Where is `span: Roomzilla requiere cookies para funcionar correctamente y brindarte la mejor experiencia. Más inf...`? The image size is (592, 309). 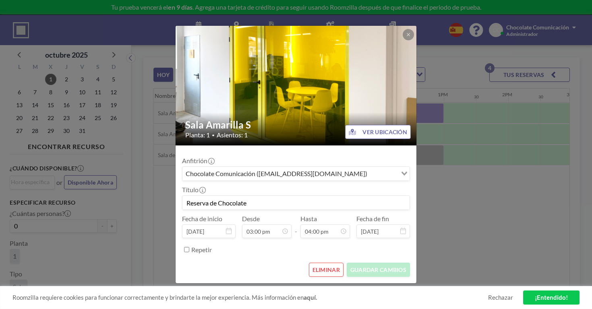 span: Roomzilla requiere cookies para funcionar correctamente y brindarte la mejor experiencia. Más inf... is located at coordinates (250, 297).